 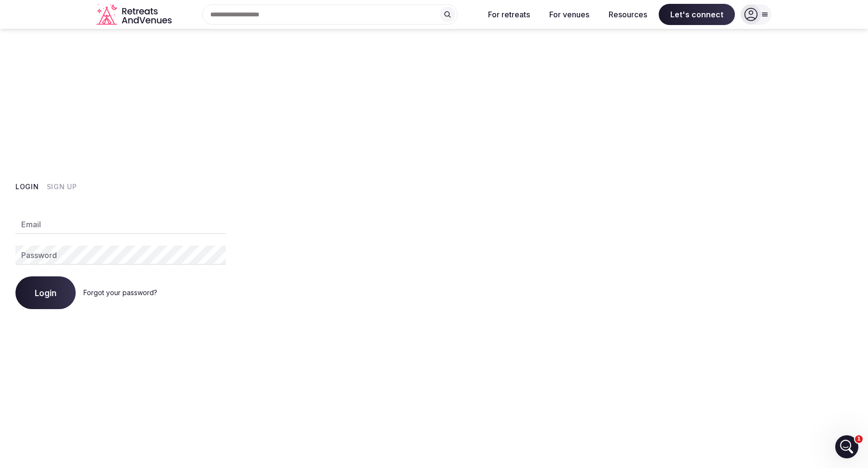 I want to click on span: 1, so click(x=858, y=439).